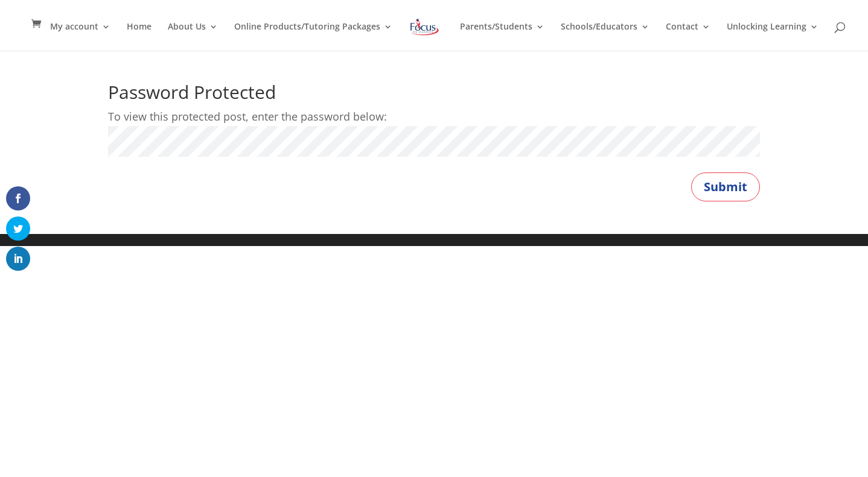  Describe the element at coordinates (434, 117) in the screenshot. I see `p: To view this protected post, enter the password below:` at that location.